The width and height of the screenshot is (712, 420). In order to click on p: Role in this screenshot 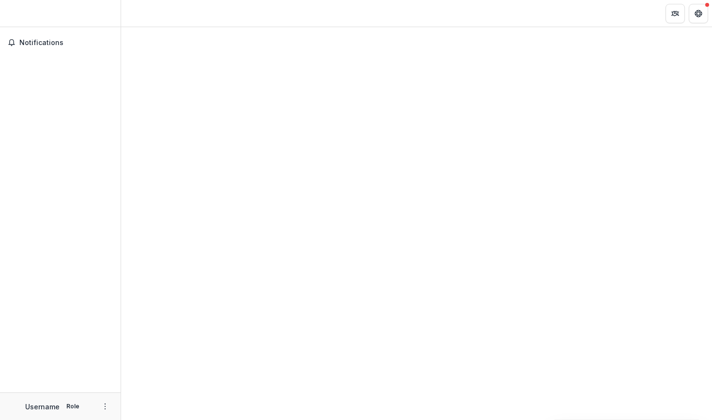, I will do `click(73, 406)`.